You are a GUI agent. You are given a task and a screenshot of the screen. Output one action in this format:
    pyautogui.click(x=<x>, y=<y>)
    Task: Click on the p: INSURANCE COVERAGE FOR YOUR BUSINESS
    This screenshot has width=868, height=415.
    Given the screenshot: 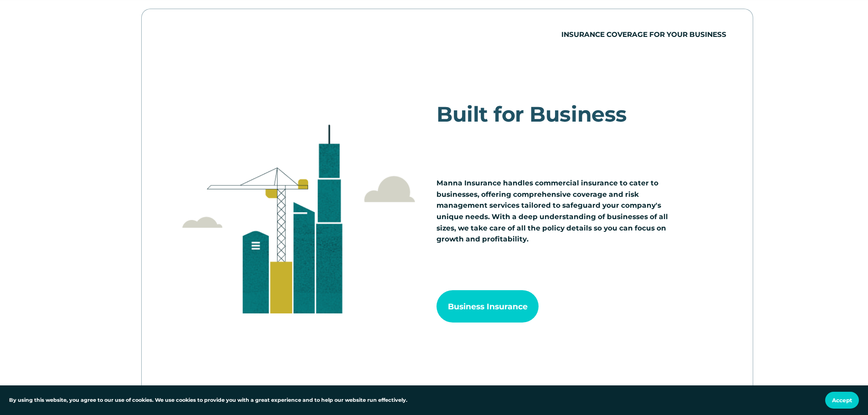 What is the action you would take?
    pyautogui.click(x=447, y=35)
    